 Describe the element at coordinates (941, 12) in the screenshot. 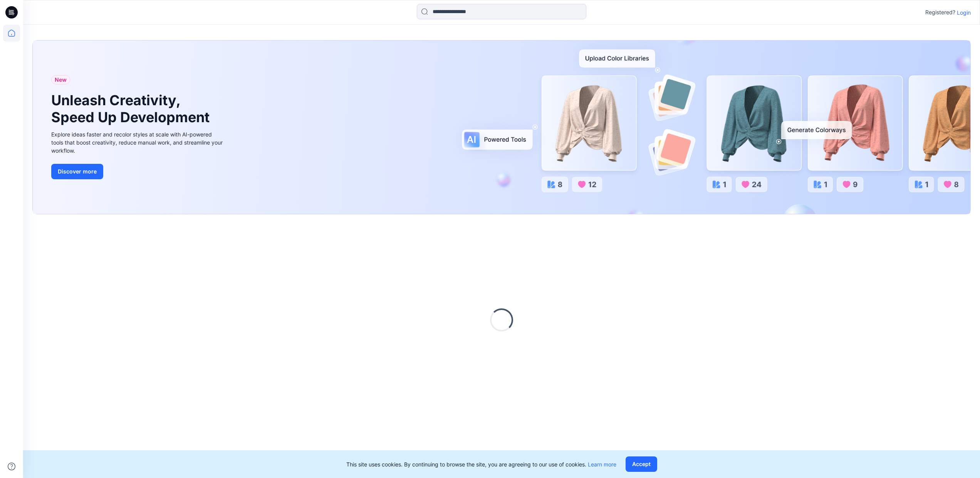

I see `p: Registered?` at that location.